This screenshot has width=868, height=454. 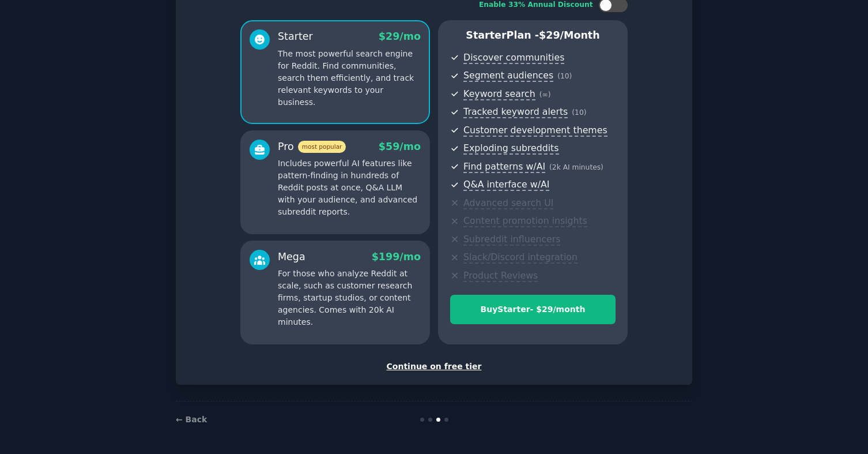 What do you see at coordinates (570, 36) in the screenshot?
I see `span: $ 29 /month` at bounding box center [570, 36].